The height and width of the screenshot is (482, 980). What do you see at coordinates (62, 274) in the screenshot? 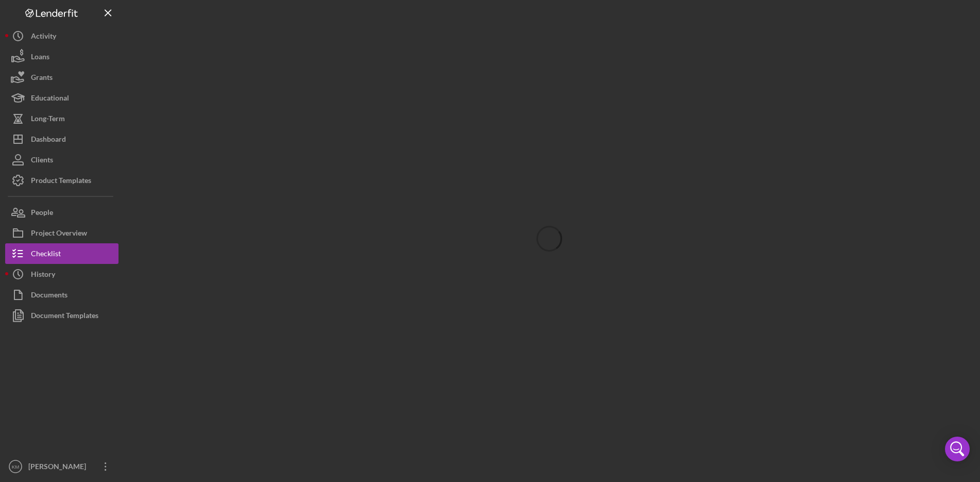
I see `a: History` at bounding box center [62, 274].